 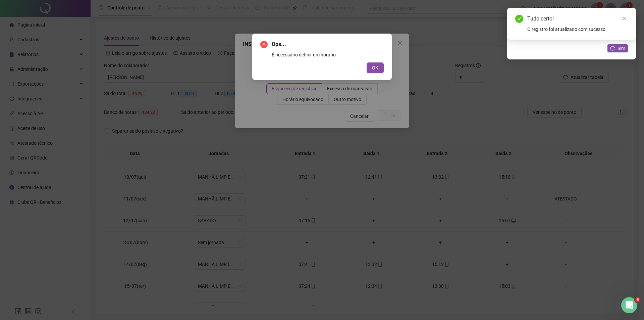 What do you see at coordinates (621, 48) in the screenshot?
I see `span: Sim` at bounding box center [621, 48].